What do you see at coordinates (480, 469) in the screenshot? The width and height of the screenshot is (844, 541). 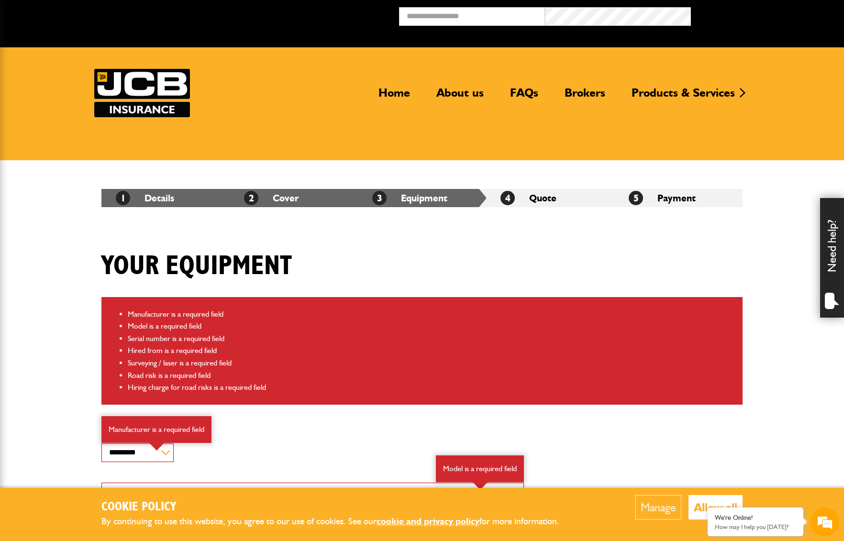 I see `div: Model is a required field` at bounding box center [480, 469].